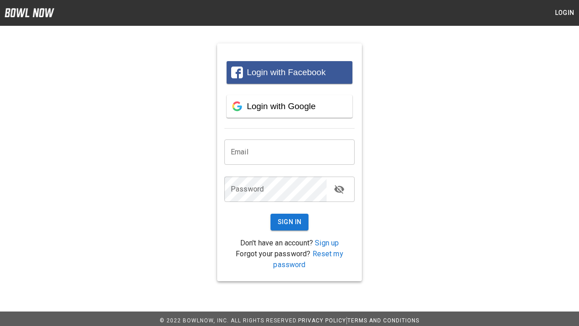  What do you see at coordinates (322, 320) in the screenshot?
I see `a: Privacy Policy` at bounding box center [322, 320].